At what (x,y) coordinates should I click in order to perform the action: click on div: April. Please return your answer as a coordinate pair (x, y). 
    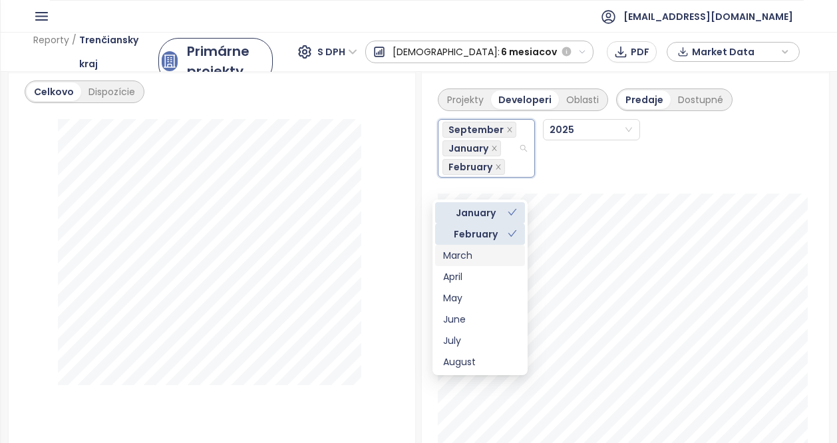
    Looking at the image, I should click on (480, 277).